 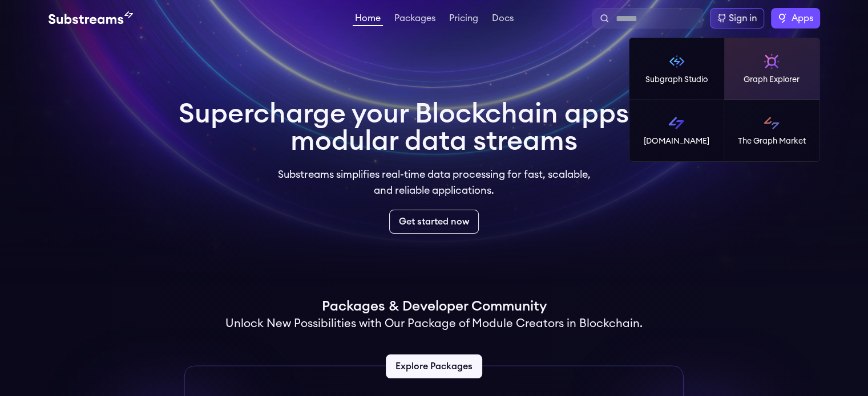 I want to click on img: The Graph Market logo, so click(x=771, y=124).